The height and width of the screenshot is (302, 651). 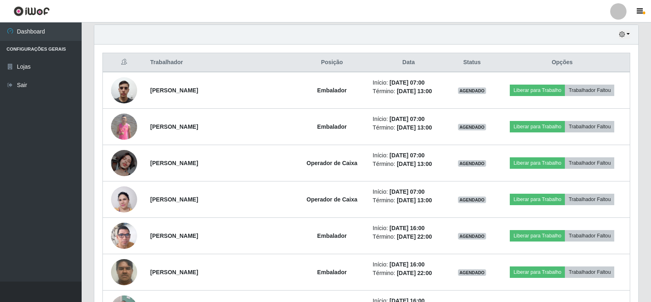 What do you see at coordinates (124, 127) in the screenshot?
I see `img: 1705532725952.jpeg` at bounding box center [124, 127].